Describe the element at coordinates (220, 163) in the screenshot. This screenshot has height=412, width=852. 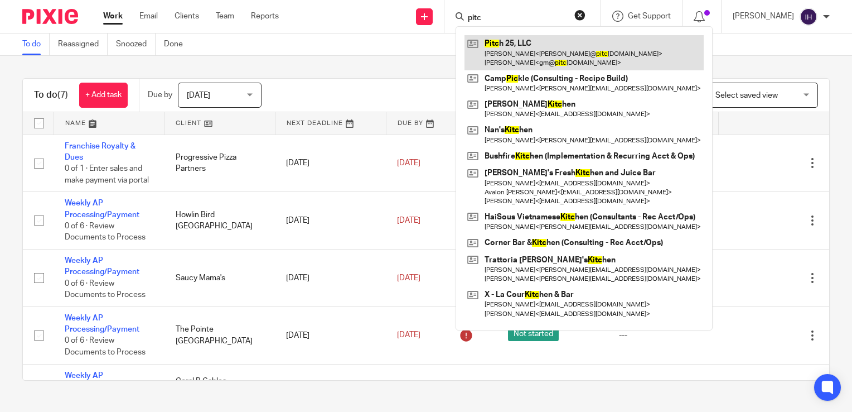
I see `td: Progressive Pizza Partners` at that location.